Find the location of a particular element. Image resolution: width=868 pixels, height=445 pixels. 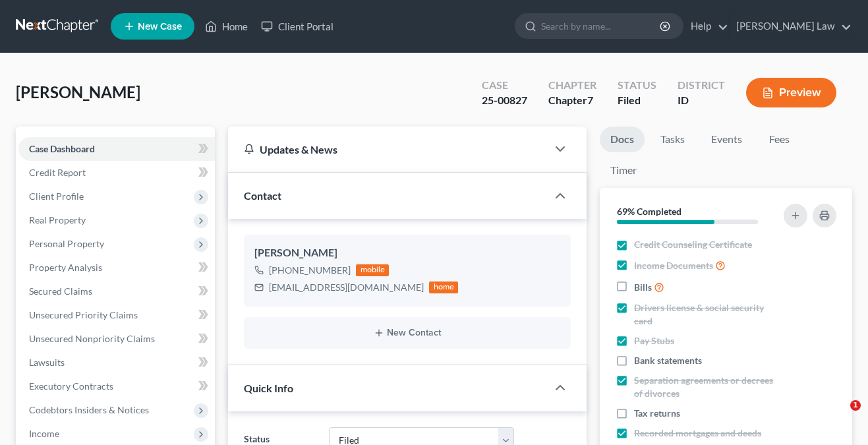

span: Bills is located at coordinates (643, 288).